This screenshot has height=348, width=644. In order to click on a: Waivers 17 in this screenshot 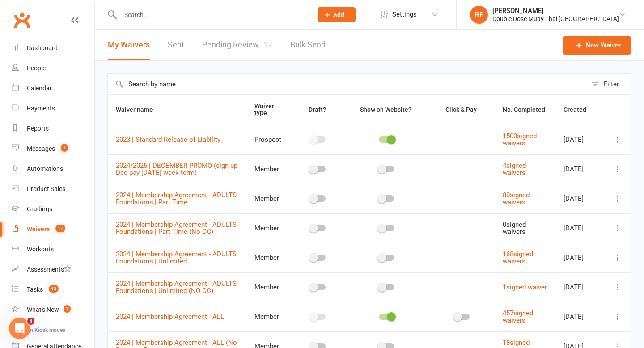, I will do `click(53, 229)`.